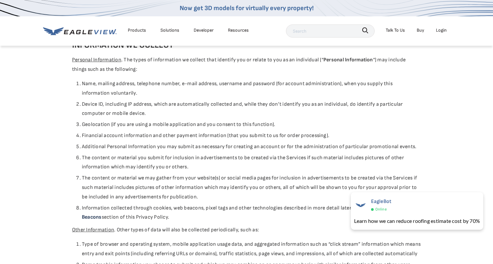 The height and width of the screenshot is (264, 493). What do you see at coordinates (170, 30) in the screenshot?
I see `div: Solutions` at bounding box center [170, 30].